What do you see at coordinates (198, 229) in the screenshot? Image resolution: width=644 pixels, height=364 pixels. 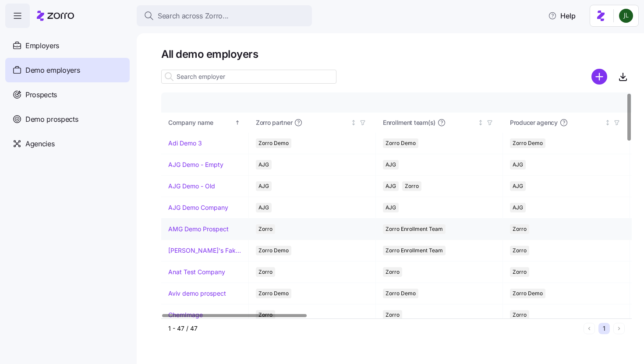 I see `a: AMG Demo Prospect` at bounding box center [198, 229].